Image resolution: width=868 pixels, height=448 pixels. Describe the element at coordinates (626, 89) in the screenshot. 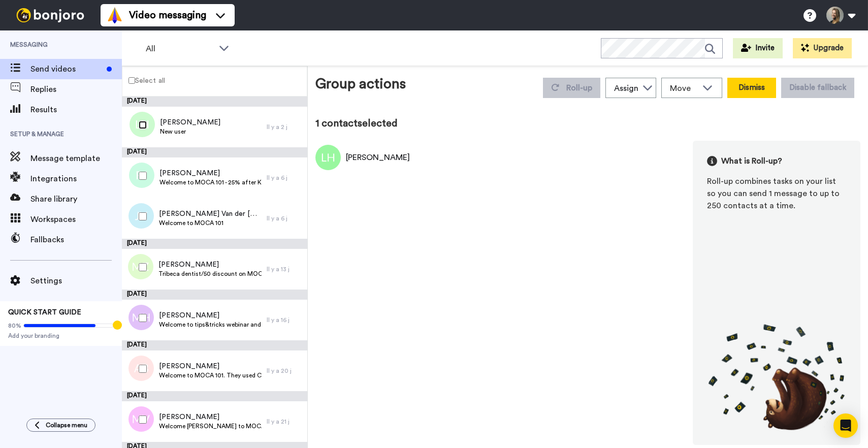

I see `div: Assign` at that location.